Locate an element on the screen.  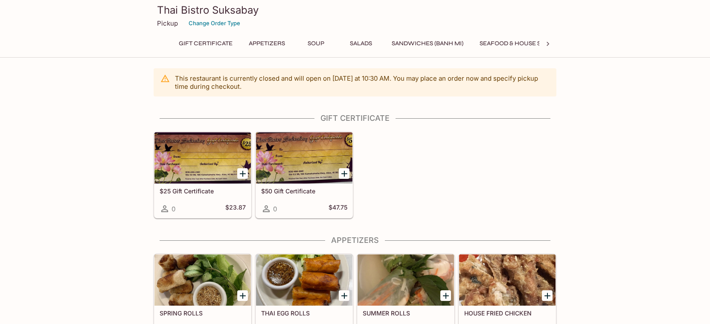
button: Add SPRING ROLLS is located at coordinates (242, 295).